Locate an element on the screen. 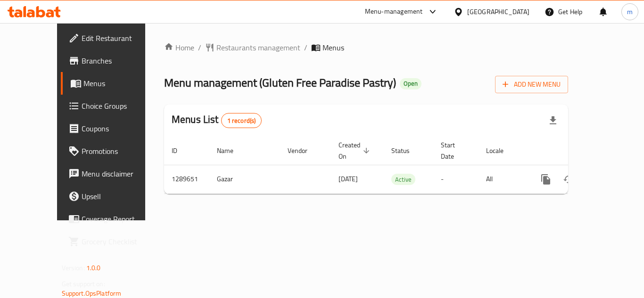 Image resolution: width=644 pixels, height=298 pixels. a: Upsell is located at coordinates (113, 197).